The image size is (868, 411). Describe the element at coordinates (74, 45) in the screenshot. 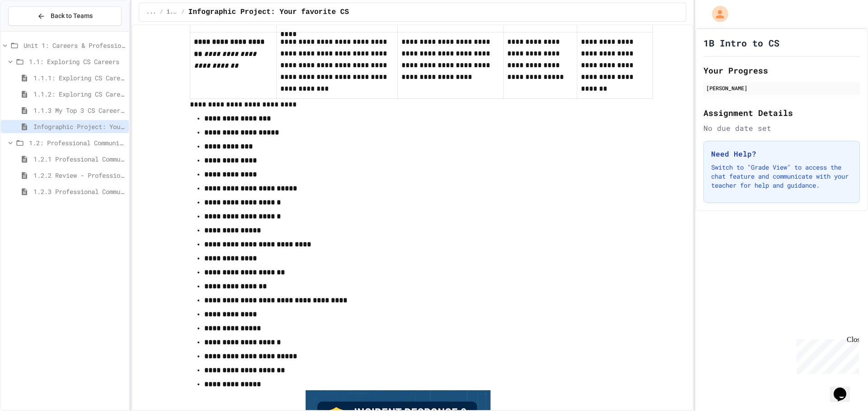

I see `span: Unit 1: Careers & Professionalism` at that location.